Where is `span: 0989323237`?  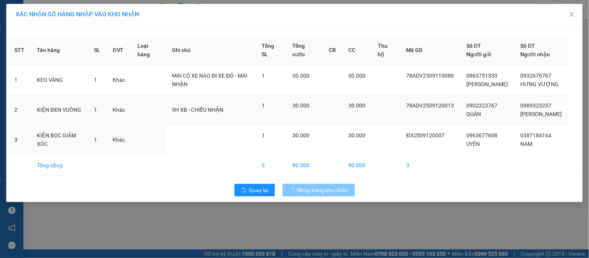
span: 0989323237 is located at coordinates (536, 106).